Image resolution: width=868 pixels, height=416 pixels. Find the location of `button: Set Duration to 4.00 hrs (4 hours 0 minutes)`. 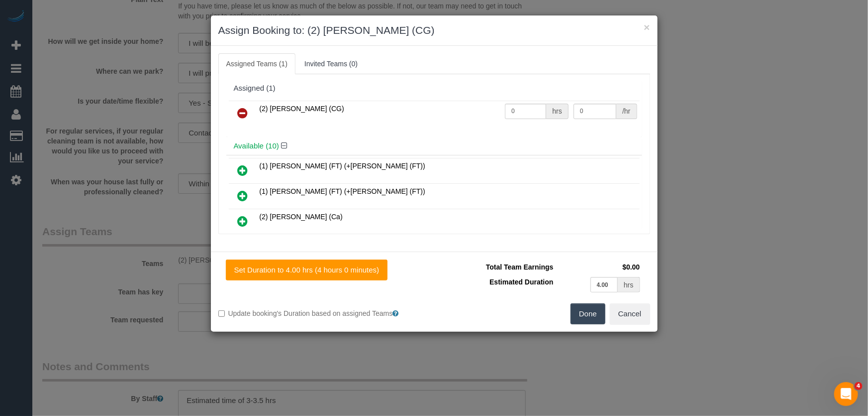

button: Set Duration to 4.00 hrs (4 hours 0 minutes) is located at coordinates (307, 269).